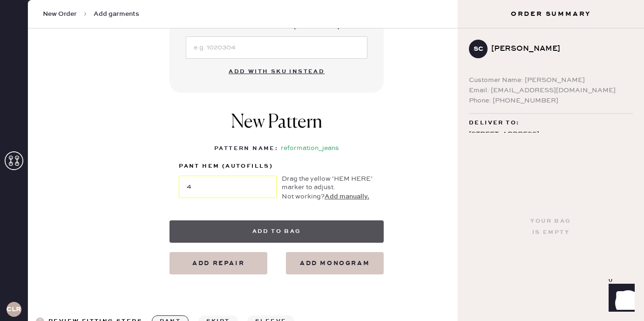 This screenshot has height=321, width=644. What do you see at coordinates (277, 231) in the screenshot?
I see `button: Add to bag` at bounding box center [277, 231].